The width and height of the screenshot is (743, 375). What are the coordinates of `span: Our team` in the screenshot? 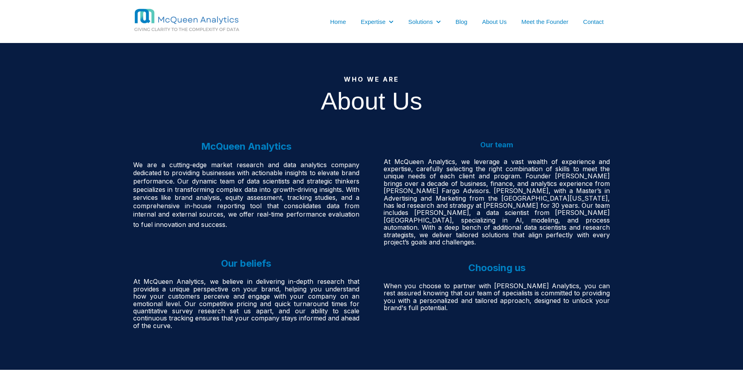 It's located at (497, 144).